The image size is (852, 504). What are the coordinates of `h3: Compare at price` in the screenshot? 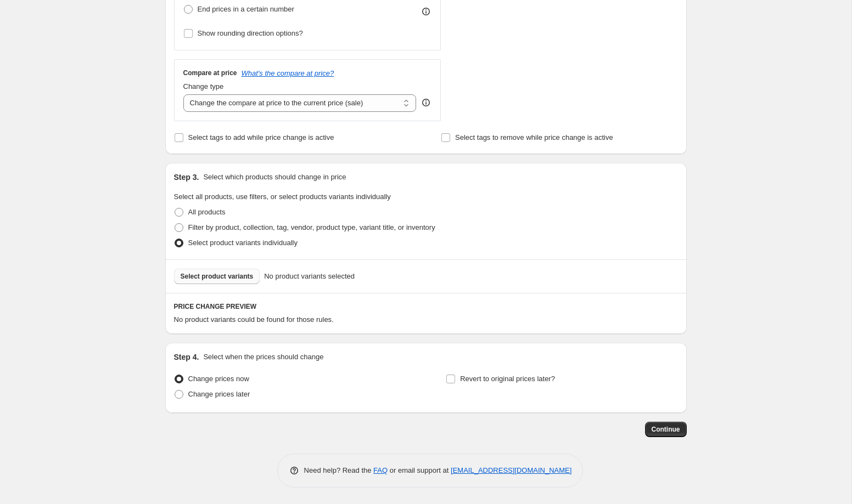 It's located at (210, 73).